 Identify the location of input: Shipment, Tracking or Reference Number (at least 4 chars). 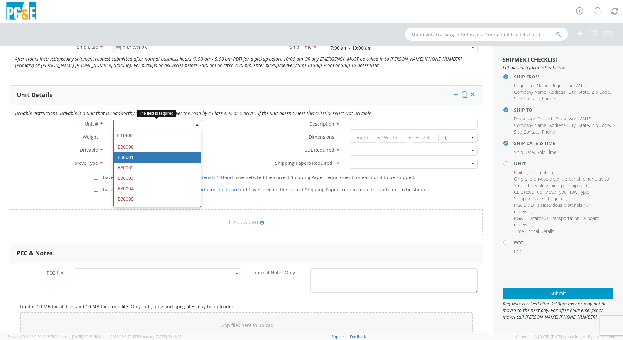
(486, 34).